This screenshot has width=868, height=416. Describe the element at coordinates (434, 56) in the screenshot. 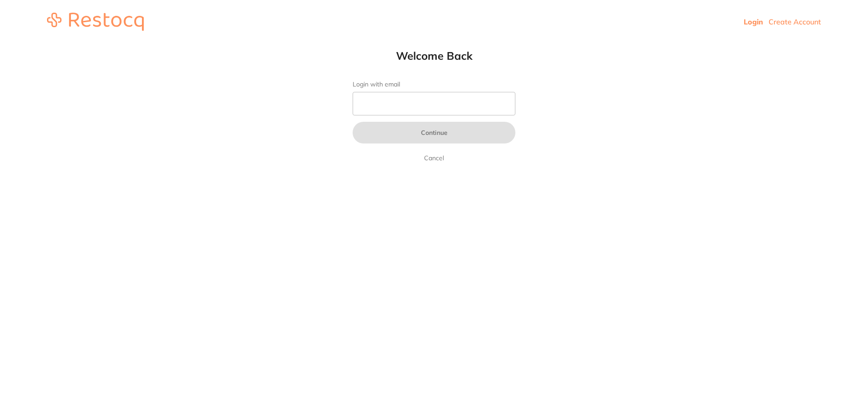

I see `h1: Welcome Back` at that location.